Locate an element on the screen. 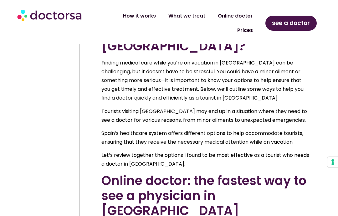 Image resolution: width=338 pixels, height=216 pixels. a: How it works is located at coordinates (139, 16).